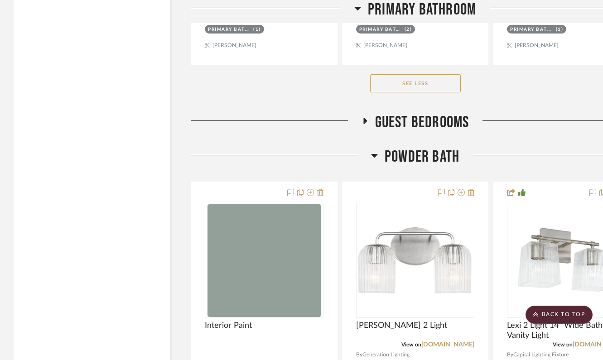 This screenshot has width=603, height=360. What do you see at coordinates (559, 315) in the screenshot?
I see `scroll-to-top-button: BACK TO TOP` at bounding box center [559, 315].